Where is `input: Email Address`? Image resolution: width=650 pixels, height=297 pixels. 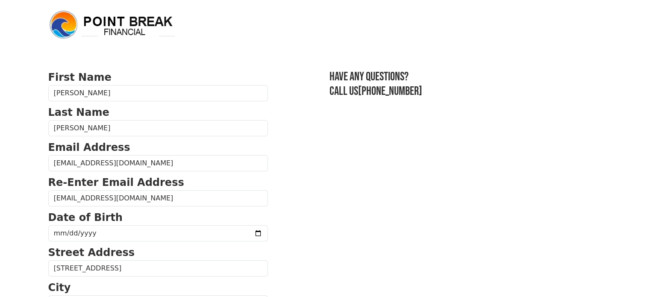 input: Email Address is located at coordinates (158, 163).